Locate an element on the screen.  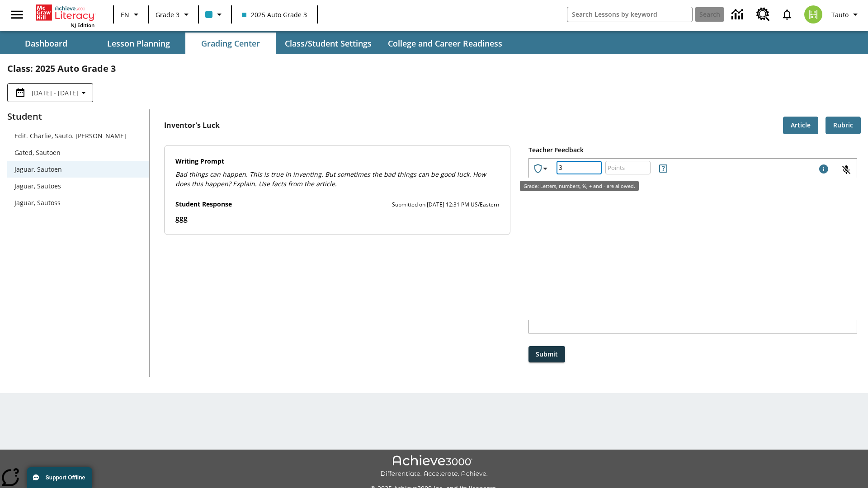
img: avatar image is located at coordinates (814, 14).